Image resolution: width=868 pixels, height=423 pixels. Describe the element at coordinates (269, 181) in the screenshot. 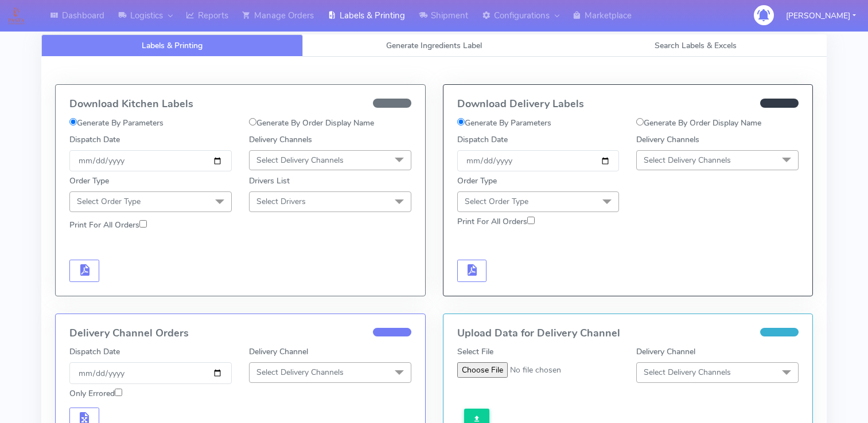

I see `label: Drivers List` at that location.